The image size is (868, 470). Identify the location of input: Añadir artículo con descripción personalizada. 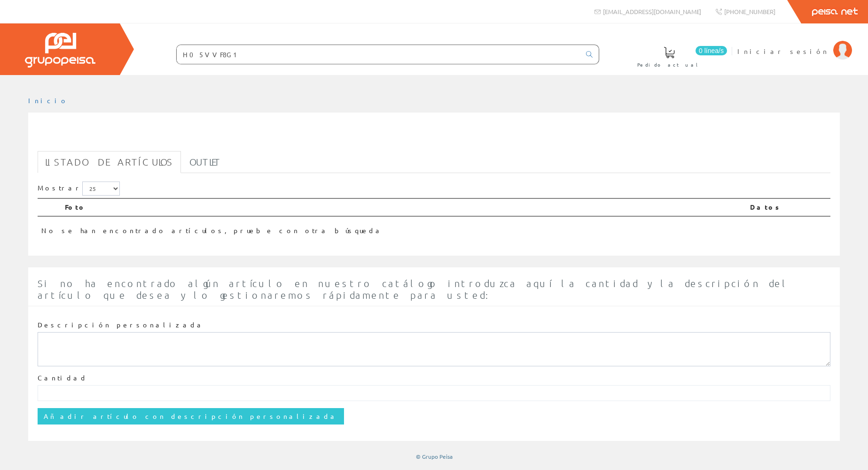
(191, 416).